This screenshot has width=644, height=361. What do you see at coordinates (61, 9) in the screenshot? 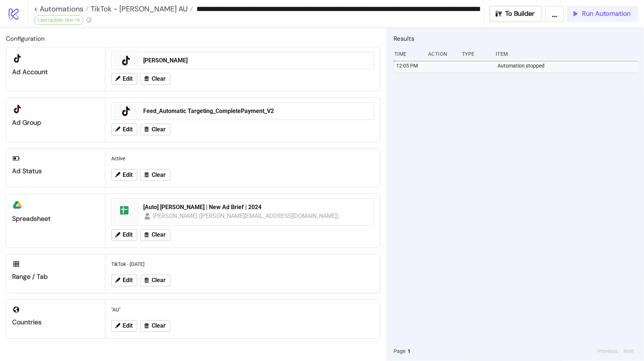
I see `a: < Automations` at bounding box center [61, 9].